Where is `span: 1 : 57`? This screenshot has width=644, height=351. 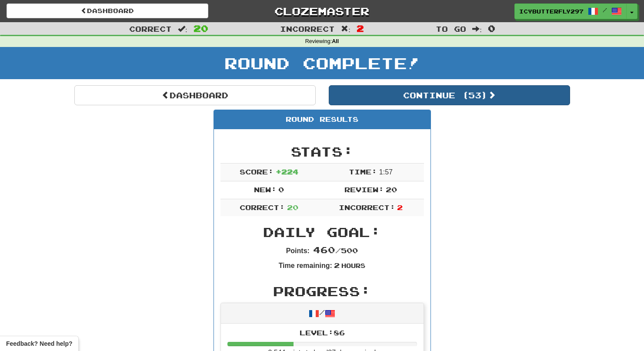 span: 1 : 57 is located at coordinates (386, 172).